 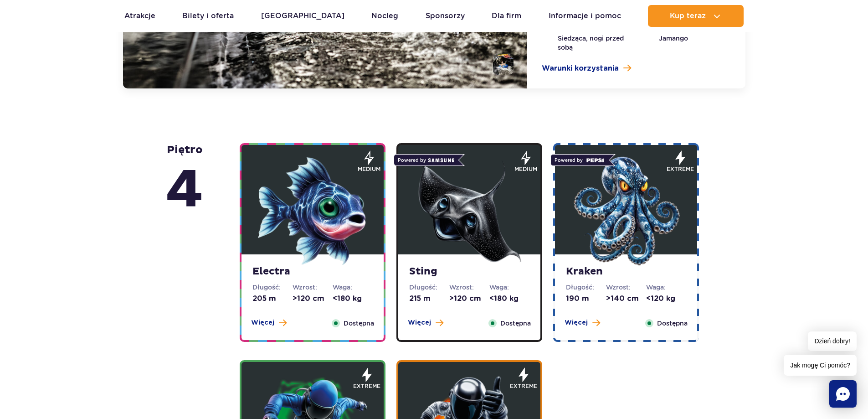 I want to click on dd: 215 m, so click(x=429, y=299).